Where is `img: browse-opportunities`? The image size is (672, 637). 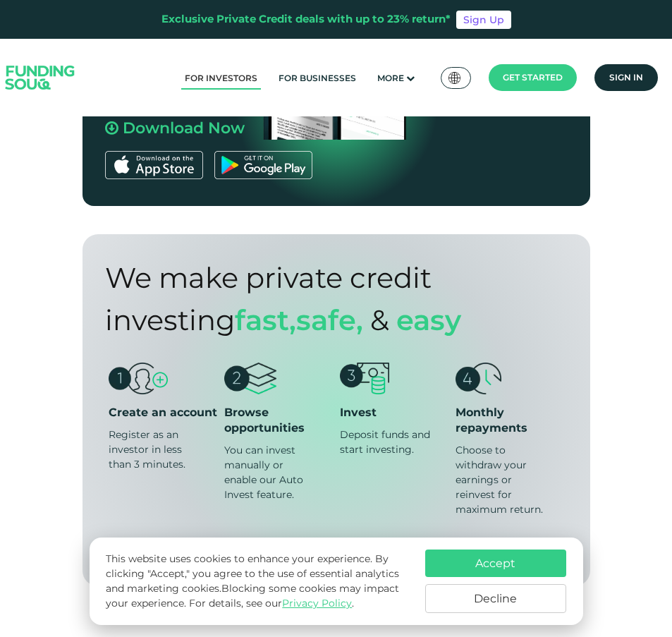 img: browse-opportunities is located at coordinates (251, 378).